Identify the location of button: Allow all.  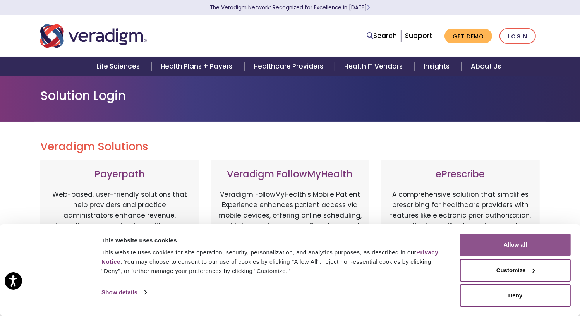
(515, 245).